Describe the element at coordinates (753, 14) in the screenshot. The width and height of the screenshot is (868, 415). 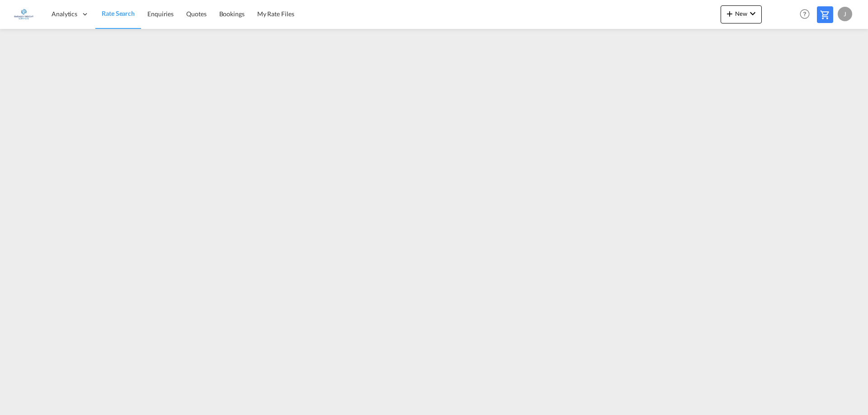
I see `md-icon: icon-chevron-down` at that location.